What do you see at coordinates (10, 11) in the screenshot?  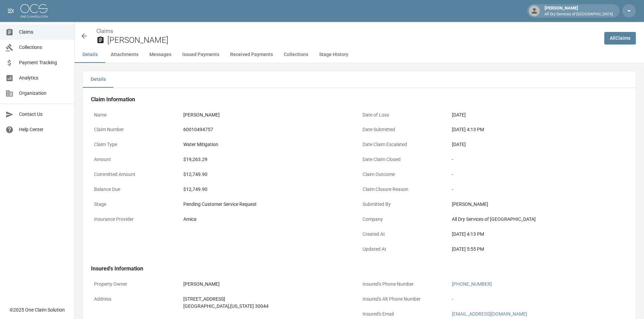 I see `button: open drawer` at bounding box center [10, 11].